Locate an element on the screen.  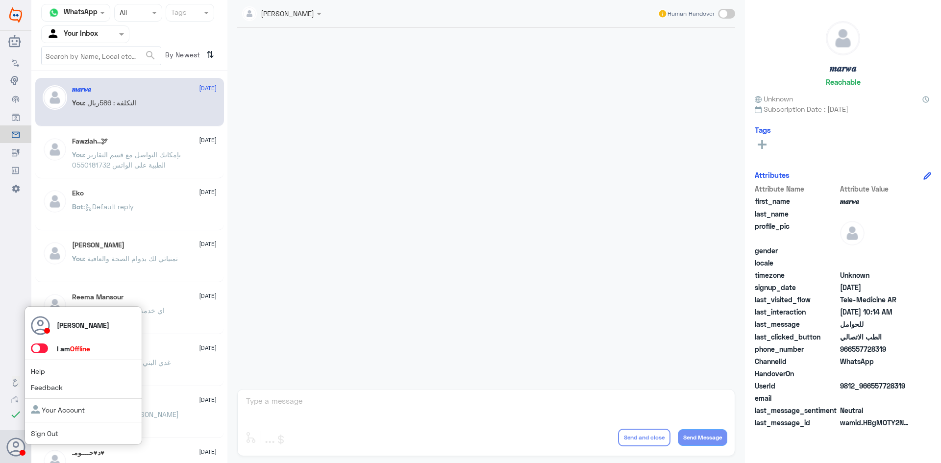
span: last_name is located at coordinates (796, 214).